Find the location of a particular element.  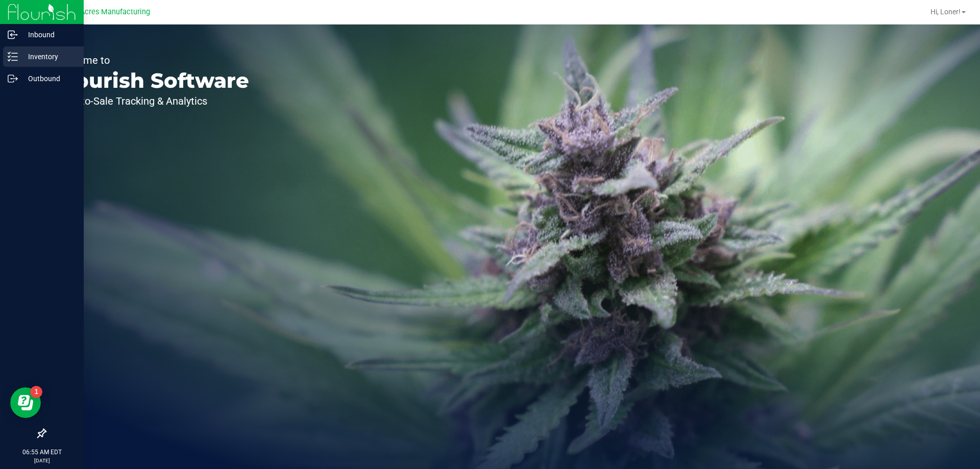

inline-svg: Inventory is located at coordinates (13, 57).